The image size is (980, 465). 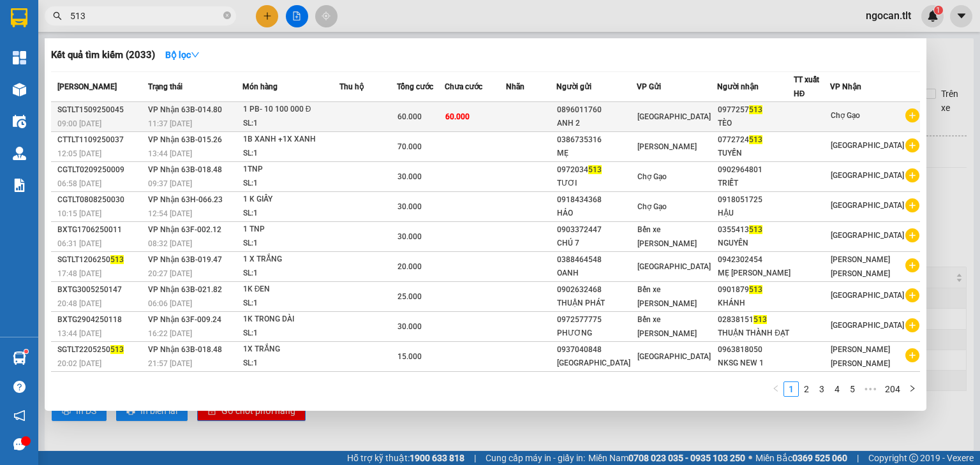 What do you see at coordinates (893, 389) in the screenshot?
I see `li: 204` at bounding box center [893, 389].